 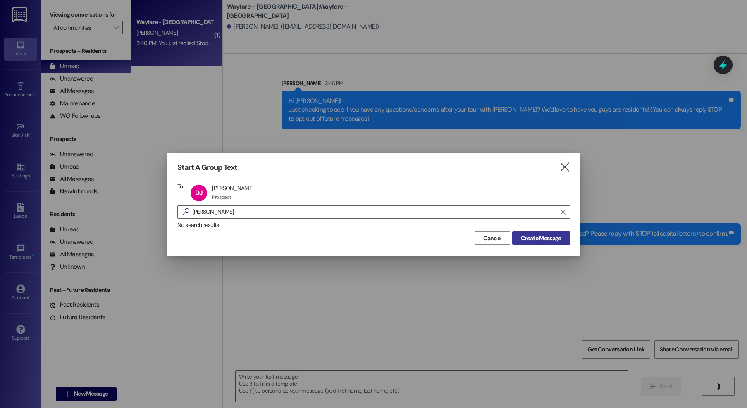 I want to click on button: Clear text, so click(x=563, y=212).